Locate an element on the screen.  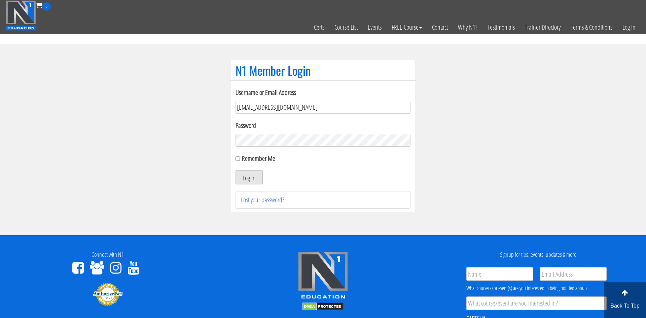
a: 0 is located at coordinates (43, 5).